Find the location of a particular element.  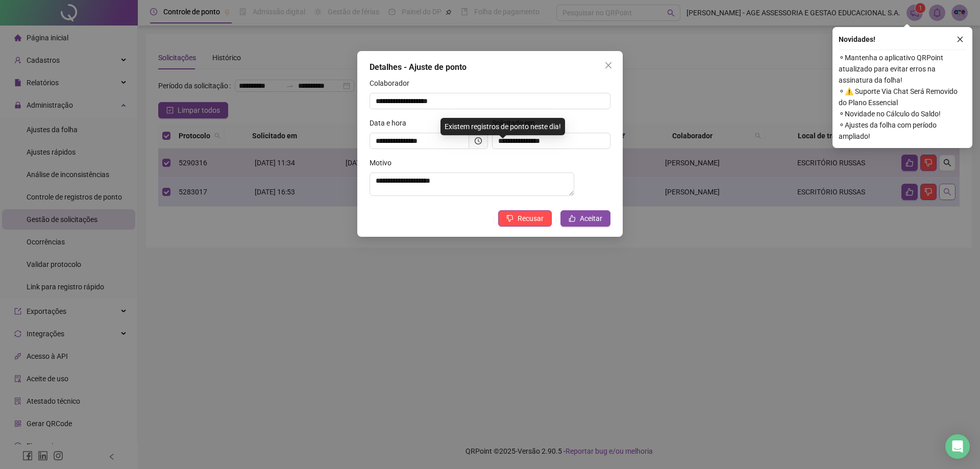

div: Detalhes - Ajuste de ponto is located at coordinates (490, 67).